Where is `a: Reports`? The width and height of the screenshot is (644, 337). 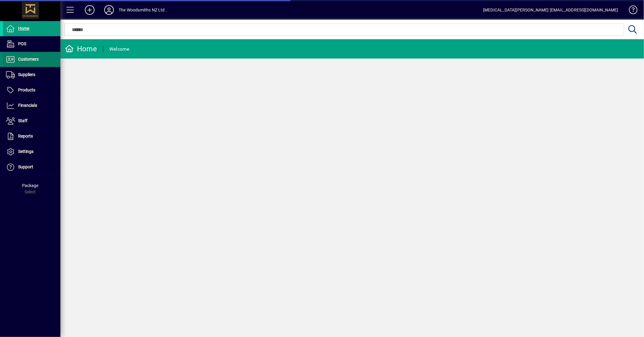 a: Reports is located at coordinates (32, 137).